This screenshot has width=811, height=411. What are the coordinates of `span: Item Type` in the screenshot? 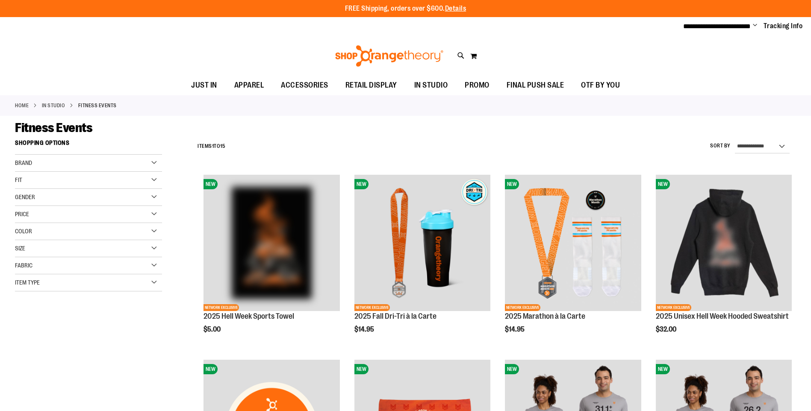 It's located at (27, 283).